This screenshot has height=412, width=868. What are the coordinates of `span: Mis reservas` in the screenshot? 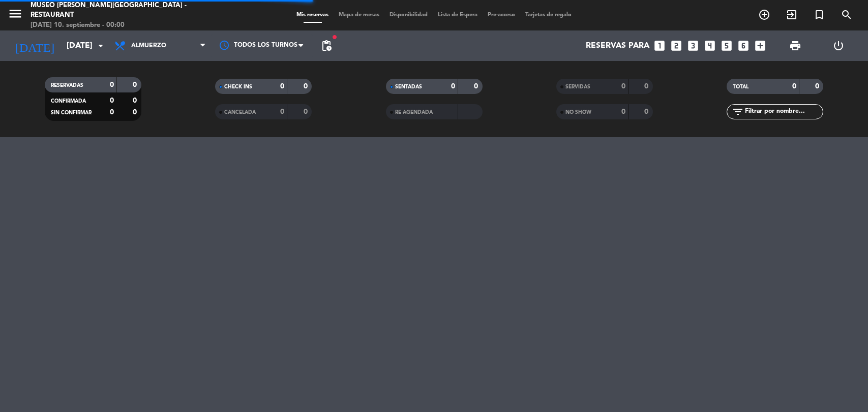 It's located at (312, 15).